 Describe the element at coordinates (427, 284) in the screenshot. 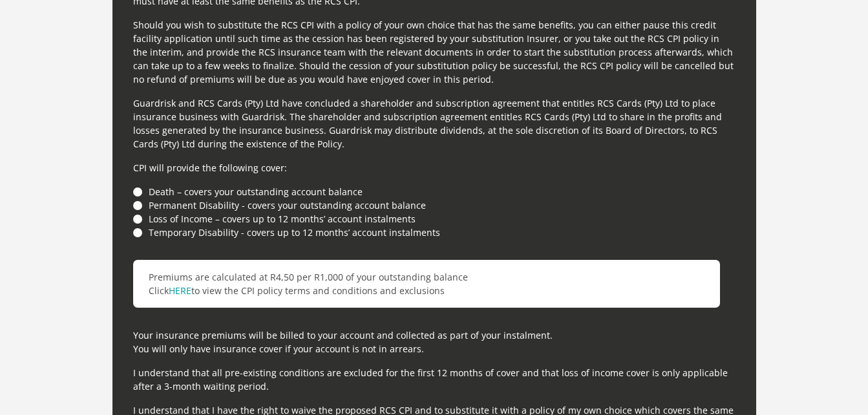

I see `p: Premiums are calculated at R4,50 per R1,000 of your outstanding balance Click to view the CPI pol...` at that location.